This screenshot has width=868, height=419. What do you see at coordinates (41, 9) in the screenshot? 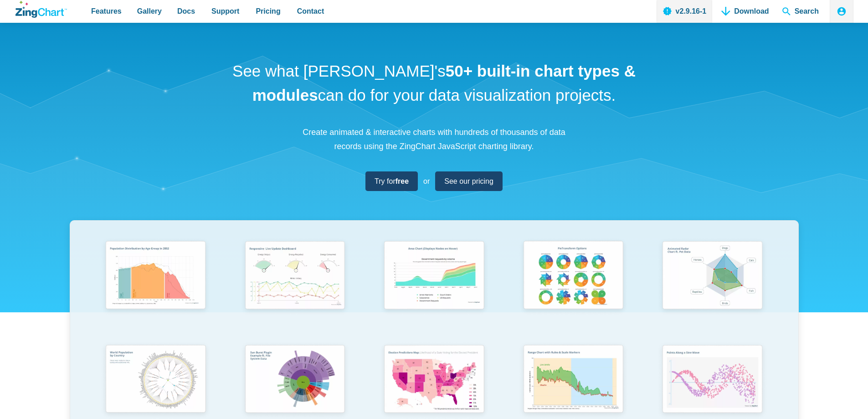
I see `a: ZingChart Logo. Click to return to the homepage` at bounding box center [41, 9].